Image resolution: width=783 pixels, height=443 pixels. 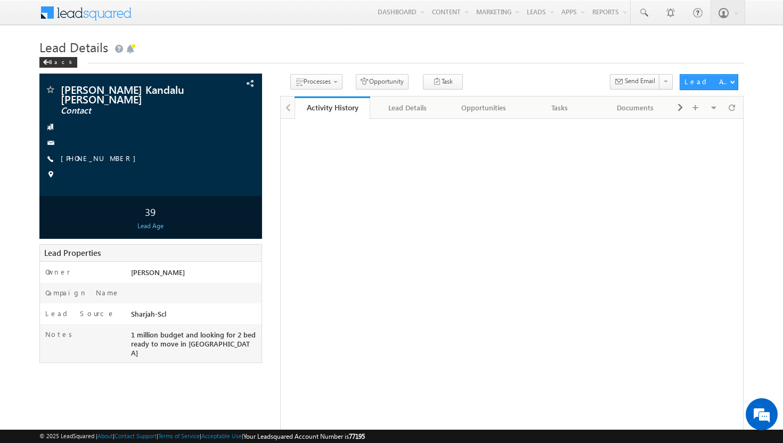 I want to click on label: Campaign Name, so click(x=83, y=293).